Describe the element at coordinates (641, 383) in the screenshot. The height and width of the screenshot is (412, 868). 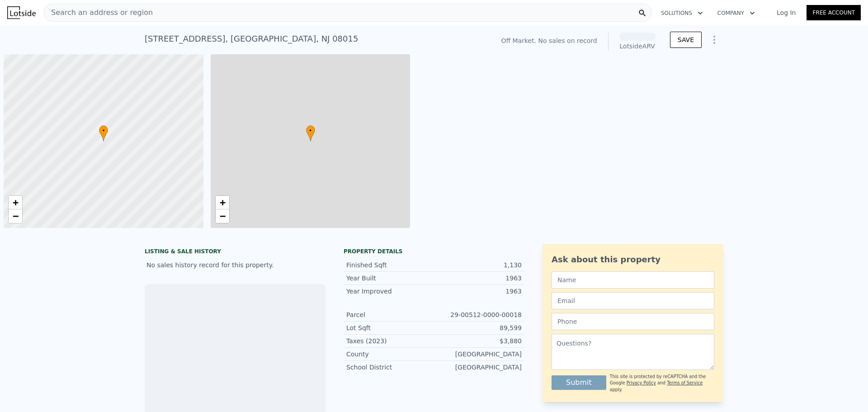
I see `a: Privacy Policy` at that location.